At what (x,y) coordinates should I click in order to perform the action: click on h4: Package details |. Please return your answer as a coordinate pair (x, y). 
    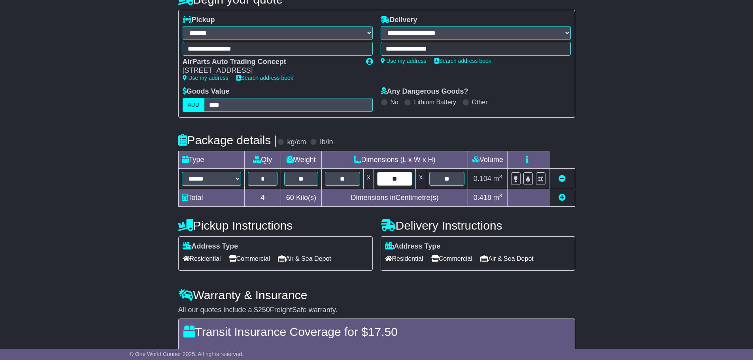
    Looking at the image, I should click on (228, 140).